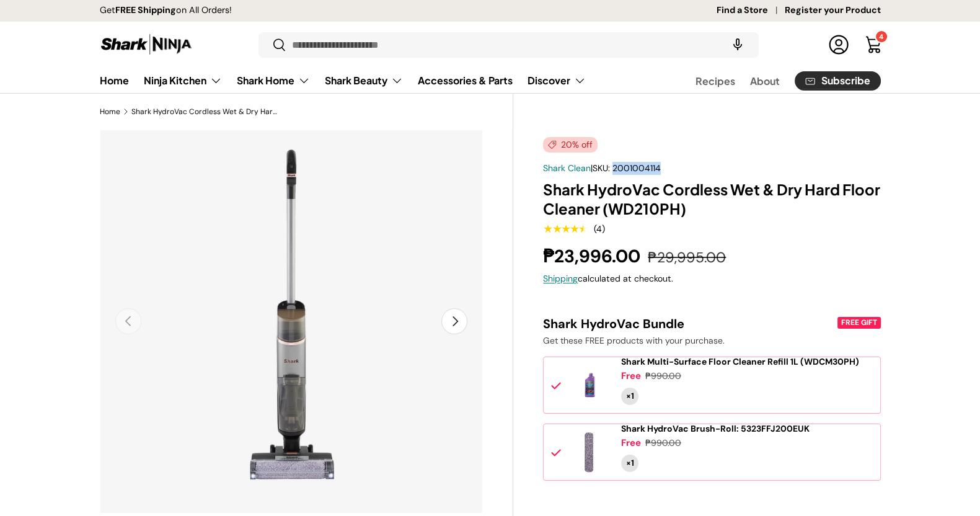 The image size is (980, 516). I want to click on s: ₱29,995.00, so click(687, 258).